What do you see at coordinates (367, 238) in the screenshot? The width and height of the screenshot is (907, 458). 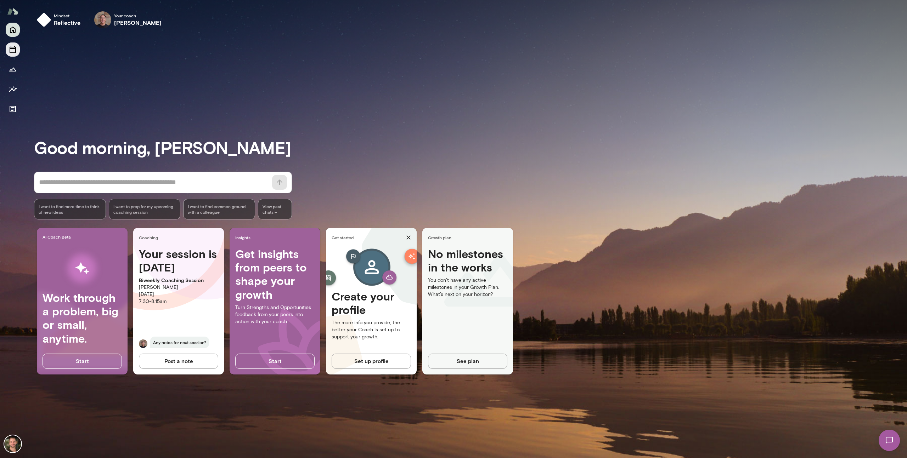 I see `span: Get started` at bounding box center [367, 238].